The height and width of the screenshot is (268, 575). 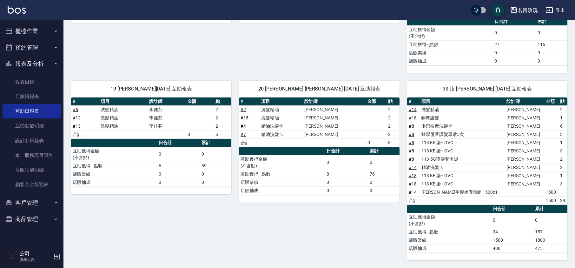 I want to click on a: 報表目錄, so click(x=32, y=82).